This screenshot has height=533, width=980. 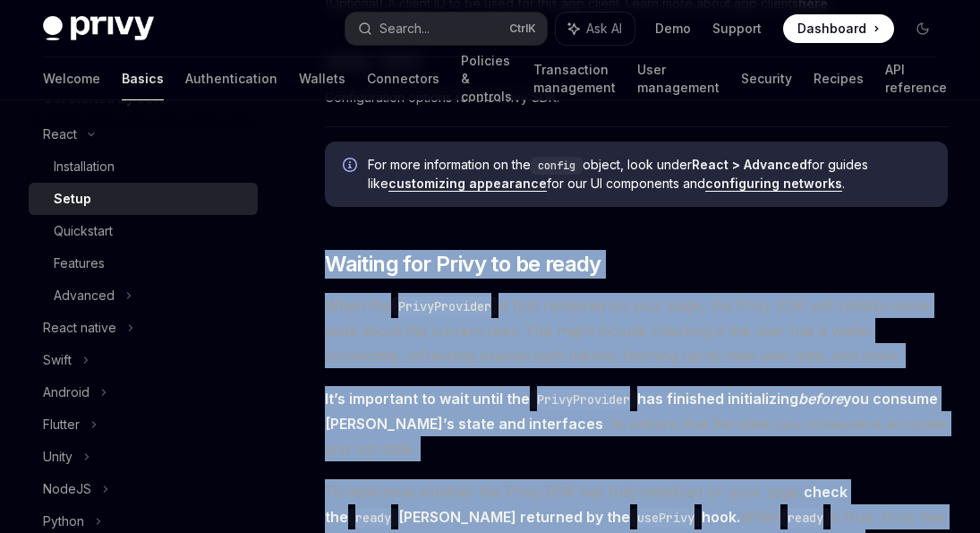 What do you see at coordinates (72, 79) in the screenshot?
I see `a: Welcome` at bounding box center [72, 79].